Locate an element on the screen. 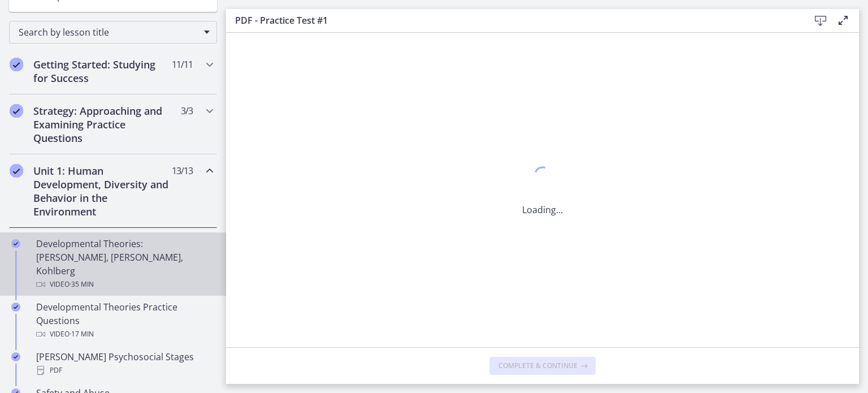  button: Complete & continue is located at coordinates (542, 366).